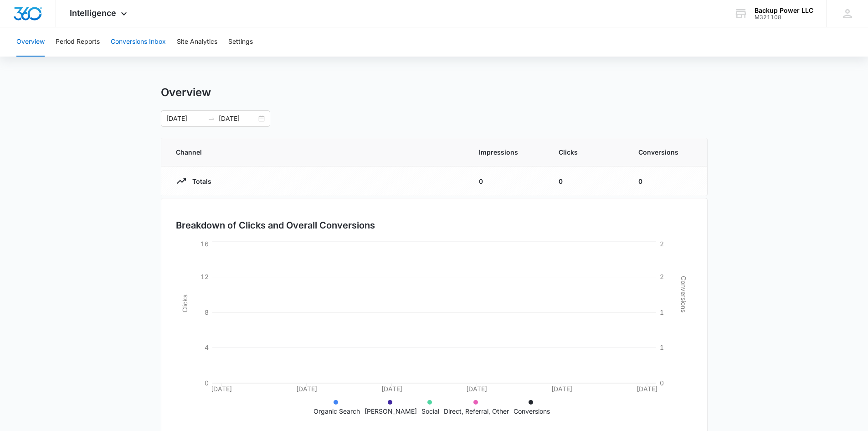 This screenshot has width=868, height=431. I want to click on span: swap-right, so click(211, 118).